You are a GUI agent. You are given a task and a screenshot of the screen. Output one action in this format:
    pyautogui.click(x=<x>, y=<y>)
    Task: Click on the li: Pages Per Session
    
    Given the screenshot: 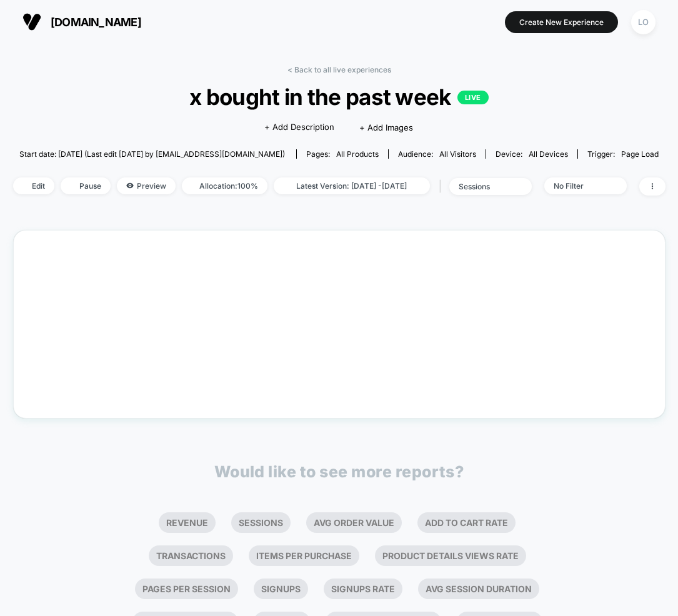 What is the action you would take?
    pyautogui.click(x=186, y=589)
    